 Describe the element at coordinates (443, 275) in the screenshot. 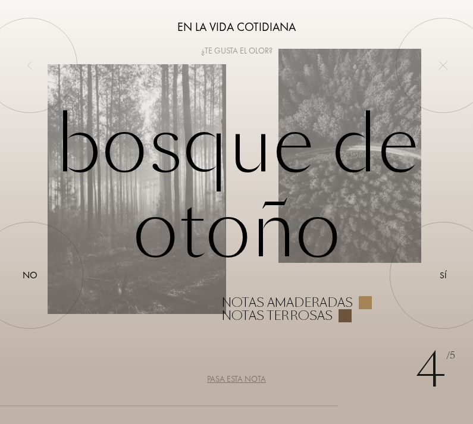

I see `div: Sí` at that location.